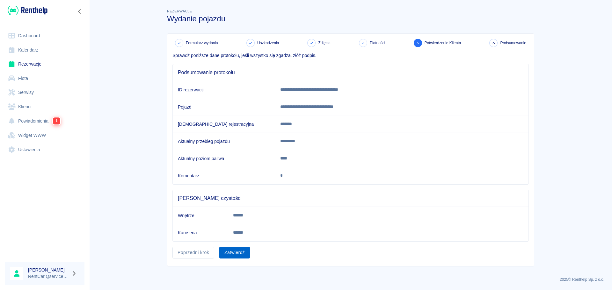  What do you see at coordinates (324, 43) in the screenshot?
I see `span: Zdjęcia` at bounding box center [324, 43].